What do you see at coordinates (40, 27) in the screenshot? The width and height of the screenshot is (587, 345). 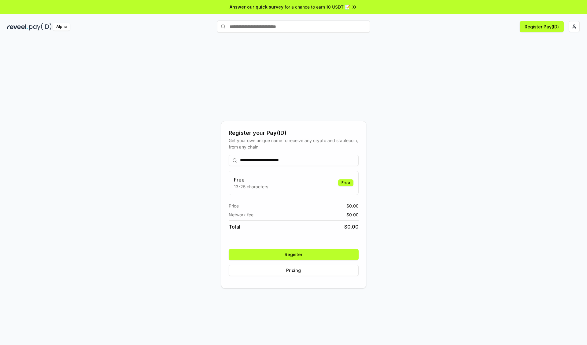 I see `img: pay_id` at bounding box center [40, 27].